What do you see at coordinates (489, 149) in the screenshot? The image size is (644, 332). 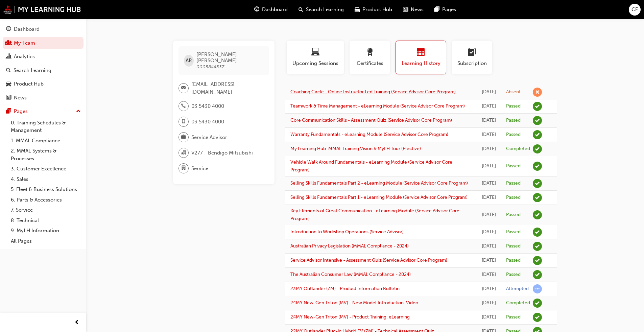 I see `div: Tue Sep 17 2024 10:51:16 GMT+1000 (Australian Eastern Standard Time)` at bounding box center [489, 149].